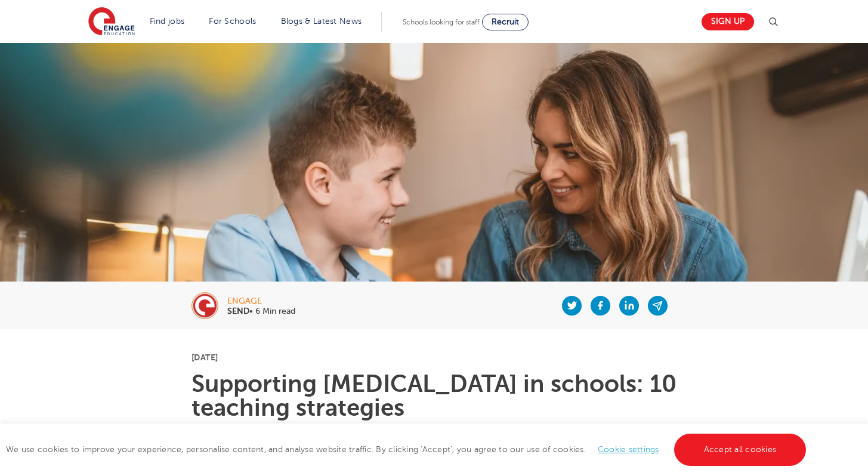 This screenshot has width=868, height=476. I want to click on a: For Schools, so click(232, 21).